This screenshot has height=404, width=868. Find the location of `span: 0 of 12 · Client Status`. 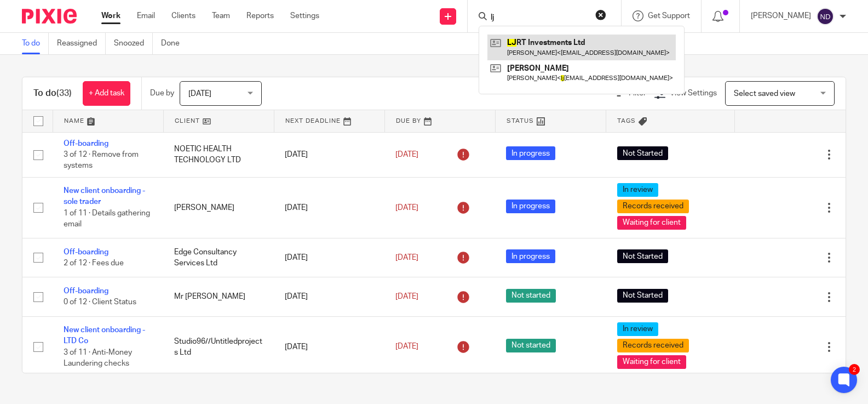

span: 0 of 12 · Client Status is located at coordinates (100, 302).